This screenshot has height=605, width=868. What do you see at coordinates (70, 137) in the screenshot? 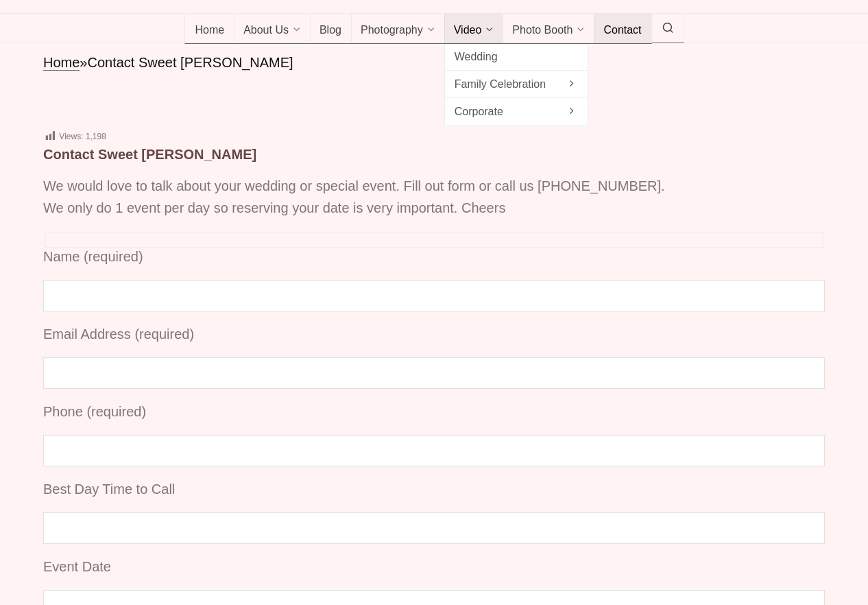
I see `span: Views:` at bounding box center [70, 137].